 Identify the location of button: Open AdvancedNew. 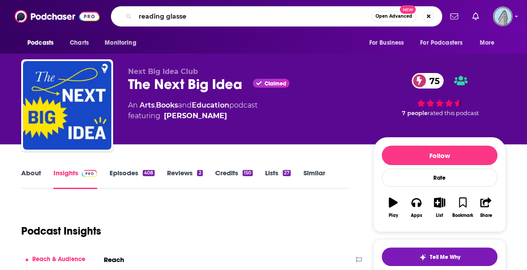
(394, 16).